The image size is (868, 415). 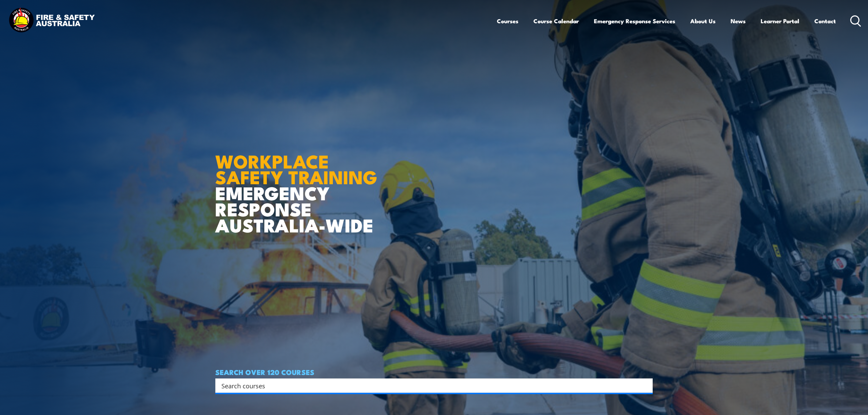 What do you see at coordinates (556, 21) in the screenshot?
I see `a: Course Calendar` at bounding box center [556, 21].